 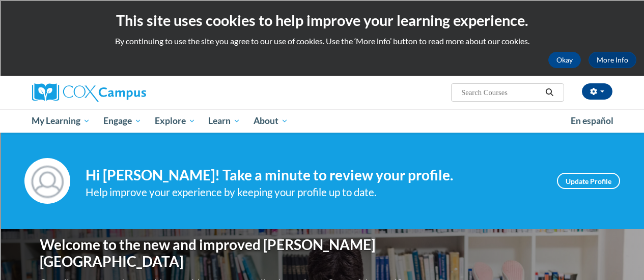 I want to click on span: Learn, so click(x=224, y=121).